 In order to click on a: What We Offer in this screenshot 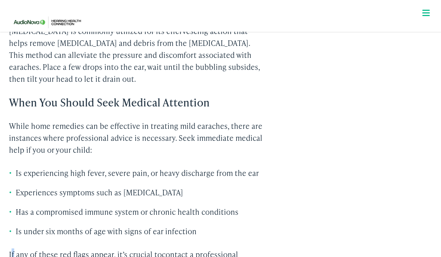, I will do `click(223, 41)`.